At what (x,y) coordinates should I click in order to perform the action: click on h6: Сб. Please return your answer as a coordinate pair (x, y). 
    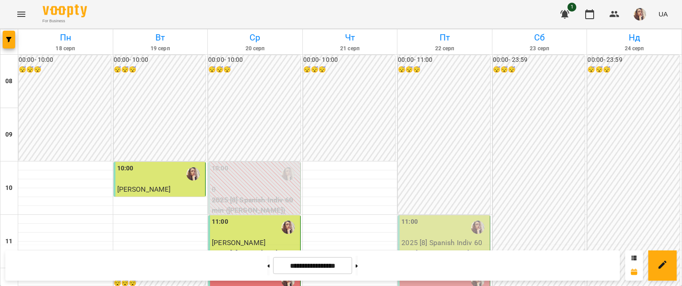
    Looking at the image, I should click on (540, 37).